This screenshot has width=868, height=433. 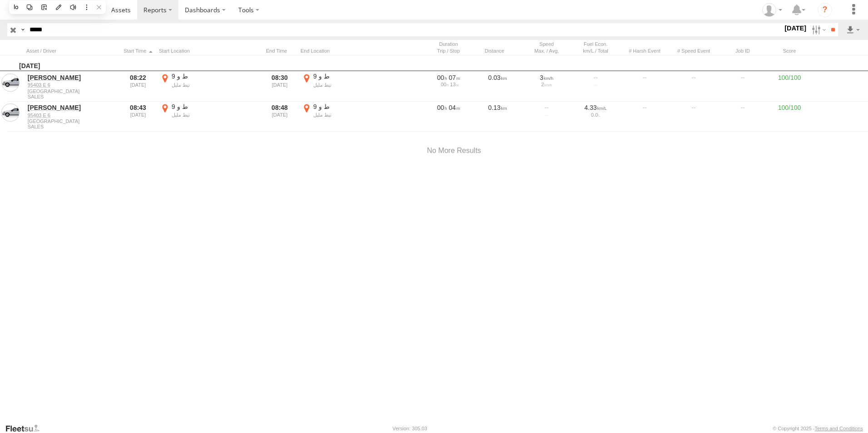 I want to click on div: Emad Mabrouk, so click(x=771, y=10).